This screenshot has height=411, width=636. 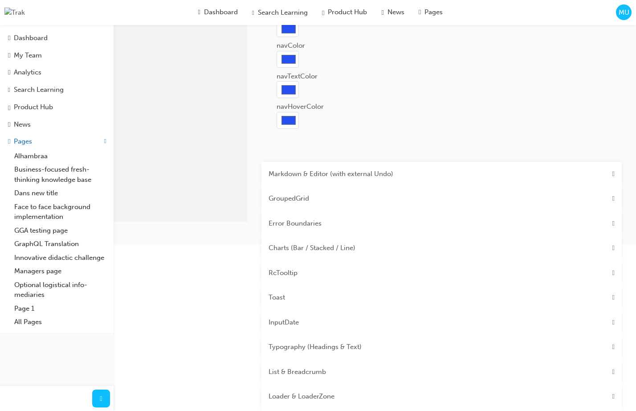 I want to click on span: prev-icon, so click(x=101, y=398).